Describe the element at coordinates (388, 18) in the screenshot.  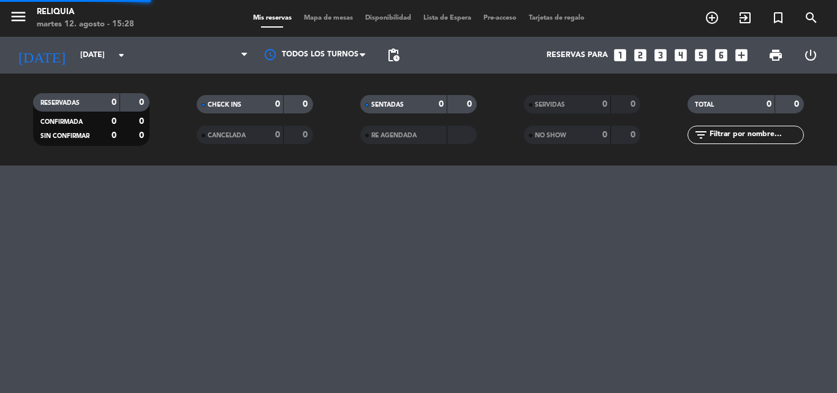
I see `span: Disponibilidad` at that location.